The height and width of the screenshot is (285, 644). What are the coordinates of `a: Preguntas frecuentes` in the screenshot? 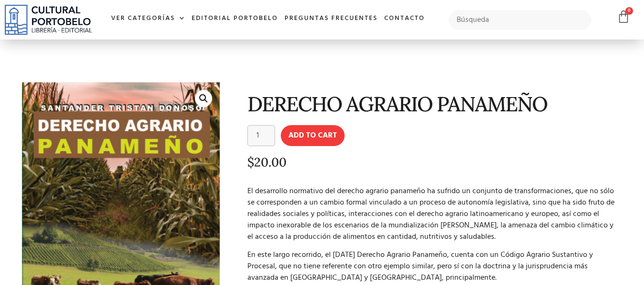 It's located at (331, 19).